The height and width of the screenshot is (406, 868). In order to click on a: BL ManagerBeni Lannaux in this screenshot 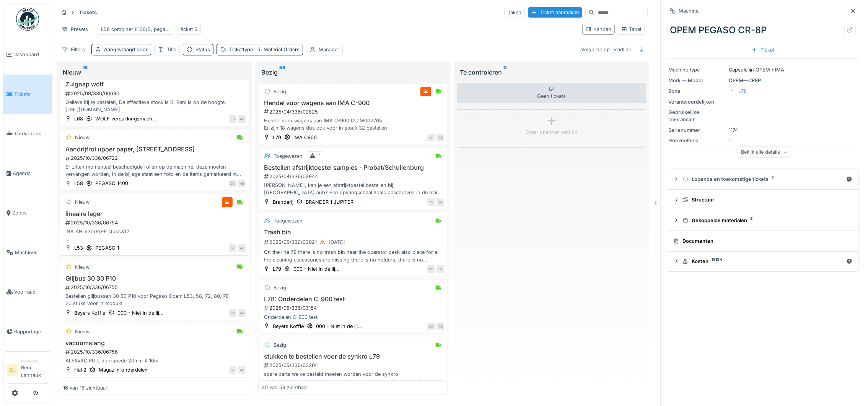, I will do `click(28, 371)`.